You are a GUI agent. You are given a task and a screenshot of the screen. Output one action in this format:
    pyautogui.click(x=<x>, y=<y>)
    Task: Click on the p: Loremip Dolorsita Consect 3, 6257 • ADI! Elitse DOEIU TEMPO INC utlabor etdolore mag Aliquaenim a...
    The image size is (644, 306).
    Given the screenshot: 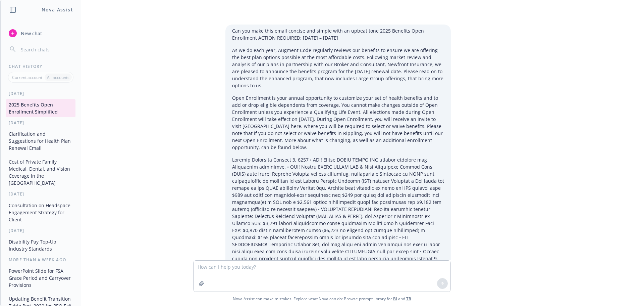 What is the action you would take?
    pyautogui.click(x=338, y=212)
    